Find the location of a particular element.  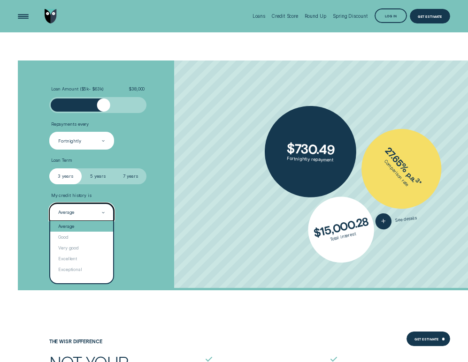

div: Good is located at coordinates (82, 237).